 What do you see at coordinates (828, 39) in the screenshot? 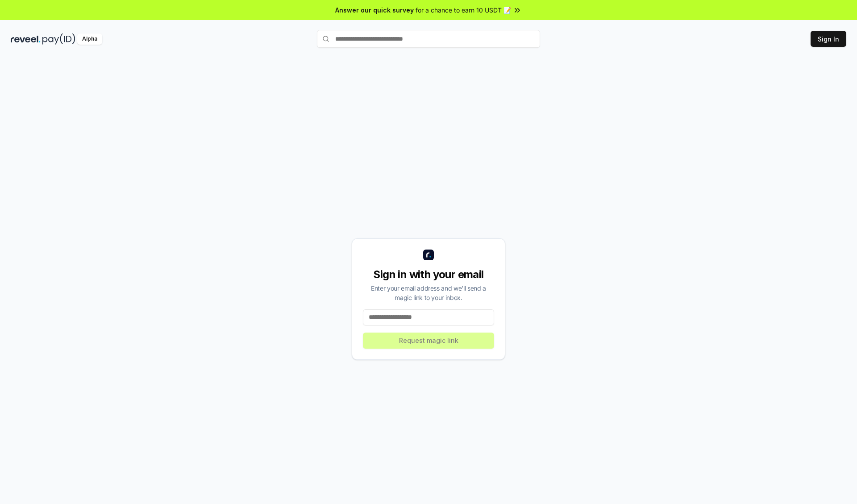
I see `button: Sign In` at bounding box center [828, 39].